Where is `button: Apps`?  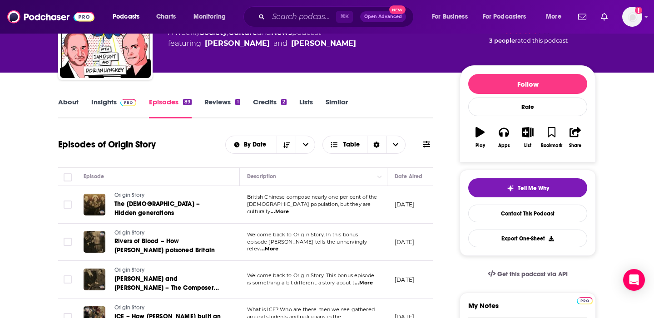
button: Apps is located at coordinates (504, 138).